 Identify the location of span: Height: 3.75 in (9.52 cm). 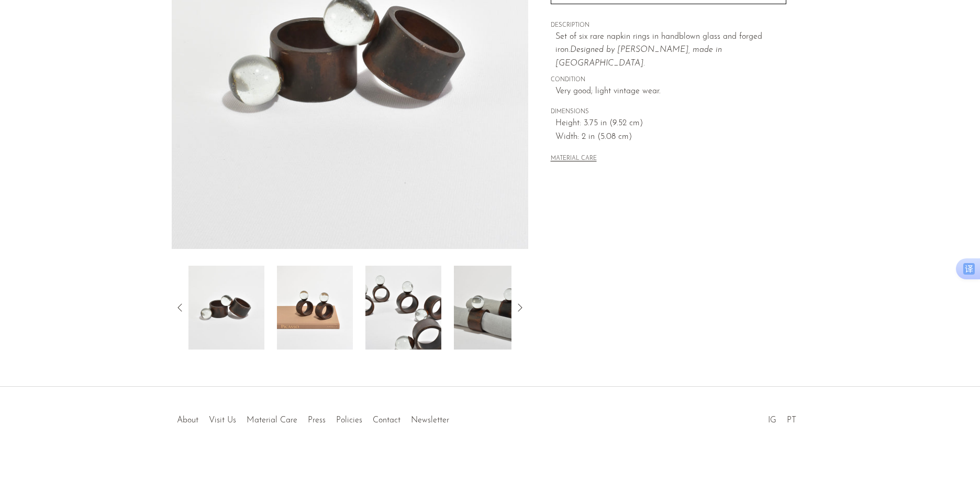
(671, 124).